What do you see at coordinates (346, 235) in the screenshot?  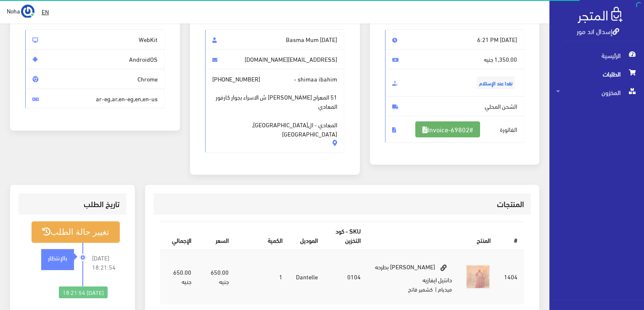 I see `th: SKU - كود التخزين` at bounding box center [346, 235].